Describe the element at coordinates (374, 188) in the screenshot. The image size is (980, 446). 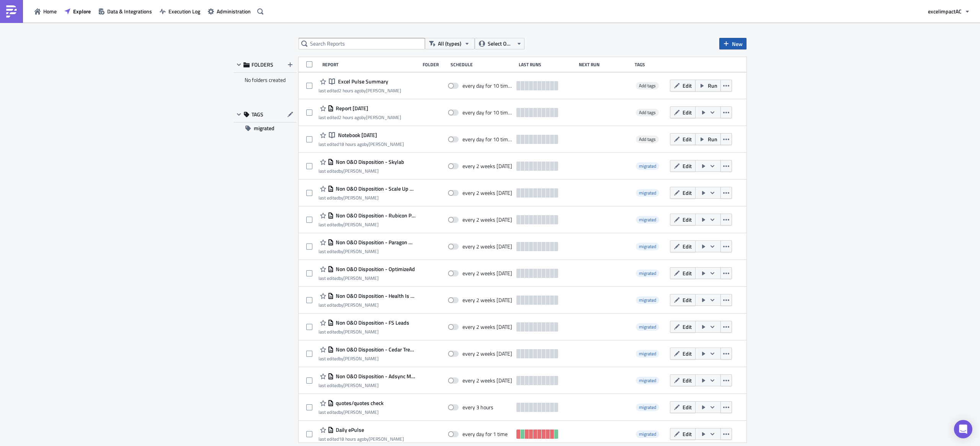
I see `span: Non O&O Disposition - Scale Up Media` at that location.